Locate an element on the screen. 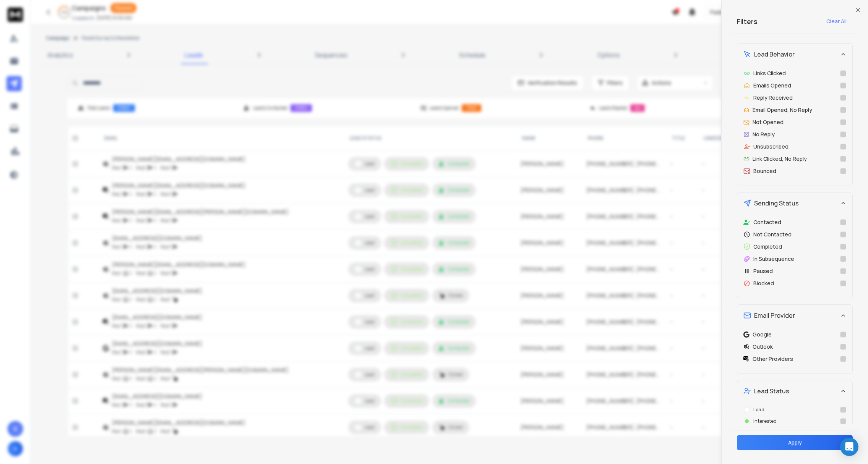  p: Links Clicked is located at coordinates (769, 74).